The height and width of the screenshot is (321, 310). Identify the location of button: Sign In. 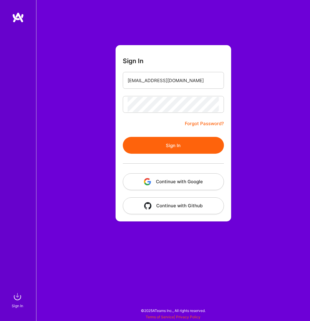
(174, 146).